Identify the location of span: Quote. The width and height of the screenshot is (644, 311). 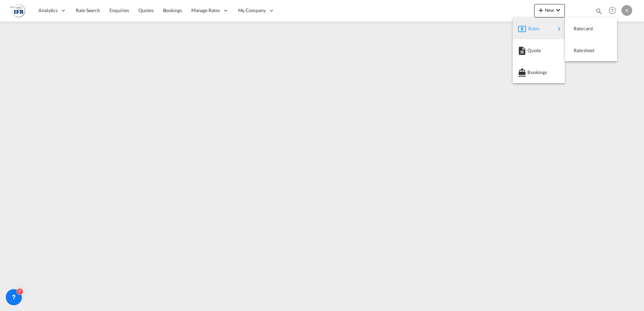
(531, 51).